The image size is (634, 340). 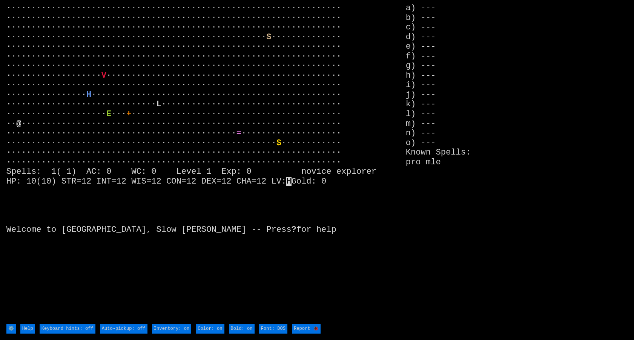 What do you see at coordinates (517, 163) in the screenshot?
I see `stats: a) --- b) --- c) --- d) --- e) --- f) --- g) --- h) --- i) --- j) --- k) --- l) --- m) --- n) ---...` at bounding box center [517, 163].